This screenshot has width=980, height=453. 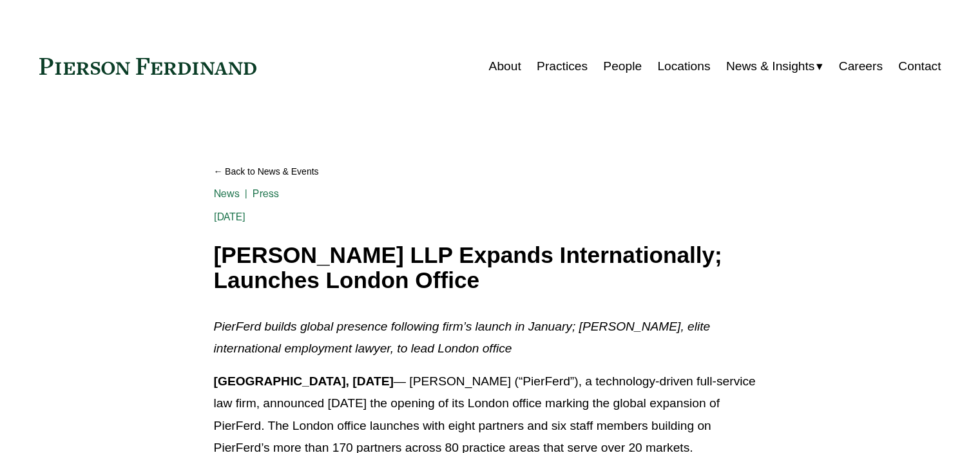 I want to click on span: News & Insights, so click(x=770, y=67).